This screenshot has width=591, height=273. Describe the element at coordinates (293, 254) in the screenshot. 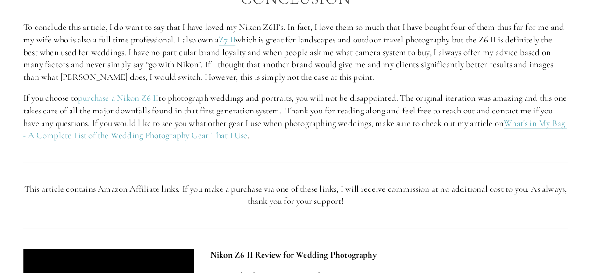

I see `strong: Nikon Z6 II Review for Wedding Photography` at that location.